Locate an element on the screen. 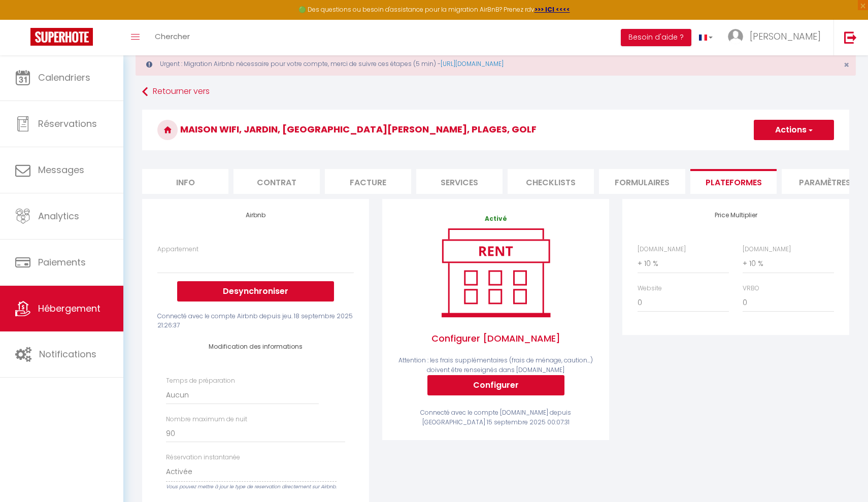  label: Nombre maximum de nuit is located at coordinates (207, 420).